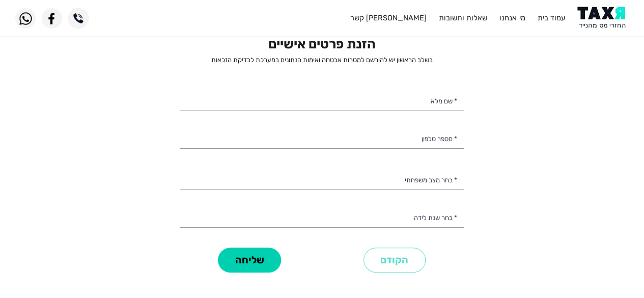  I want to click on a: מי אנחנו, so click(512, 18).